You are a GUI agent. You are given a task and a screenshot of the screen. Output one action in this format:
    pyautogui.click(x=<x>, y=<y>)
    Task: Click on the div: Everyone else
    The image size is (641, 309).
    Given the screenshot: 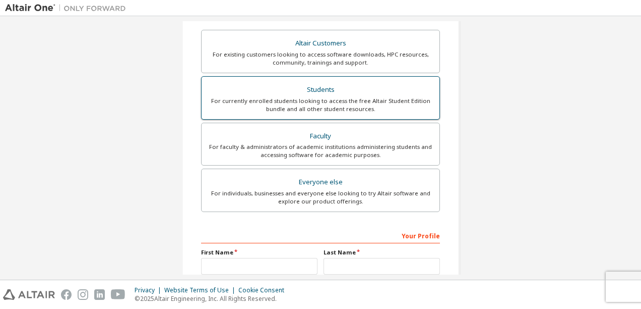 What is the action you would take?
    pyautogui.click(x=321, y=182)
    